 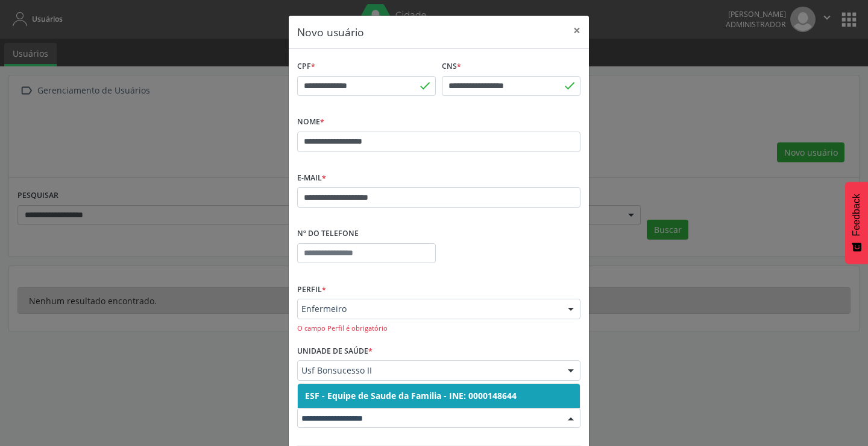 I want to click on label: E-mail, so click(x=312, y=178).